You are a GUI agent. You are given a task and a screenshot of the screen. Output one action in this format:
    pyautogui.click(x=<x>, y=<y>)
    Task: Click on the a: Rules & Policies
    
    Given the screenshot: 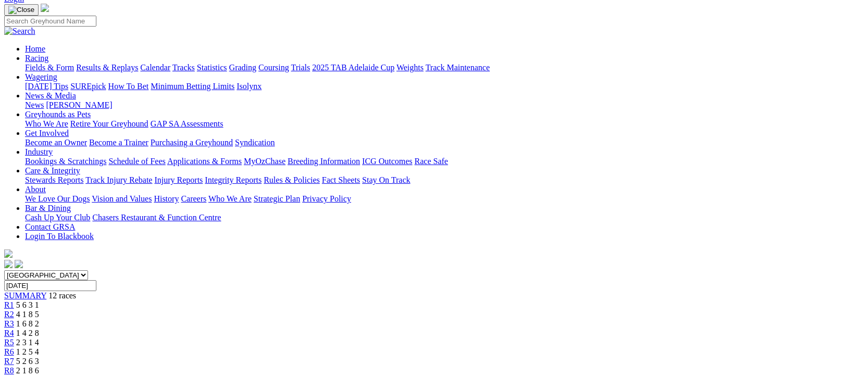 What is the action you would take?
    pyautogui.click(x=292, y=179)
    